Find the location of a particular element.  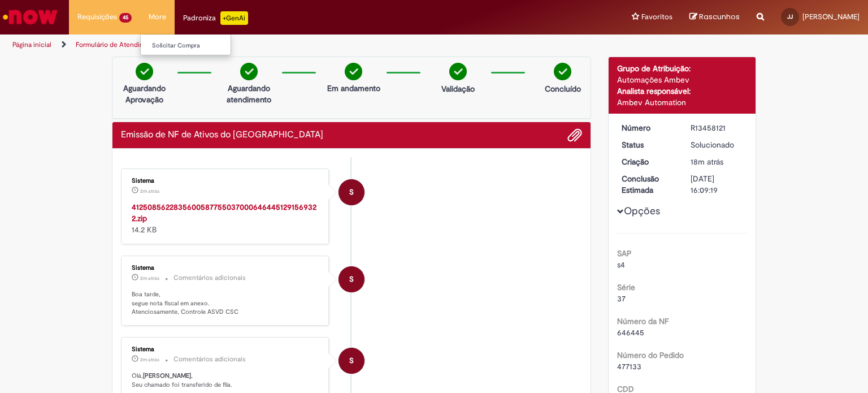

p: Concluído is located at coordinates (563, 89).